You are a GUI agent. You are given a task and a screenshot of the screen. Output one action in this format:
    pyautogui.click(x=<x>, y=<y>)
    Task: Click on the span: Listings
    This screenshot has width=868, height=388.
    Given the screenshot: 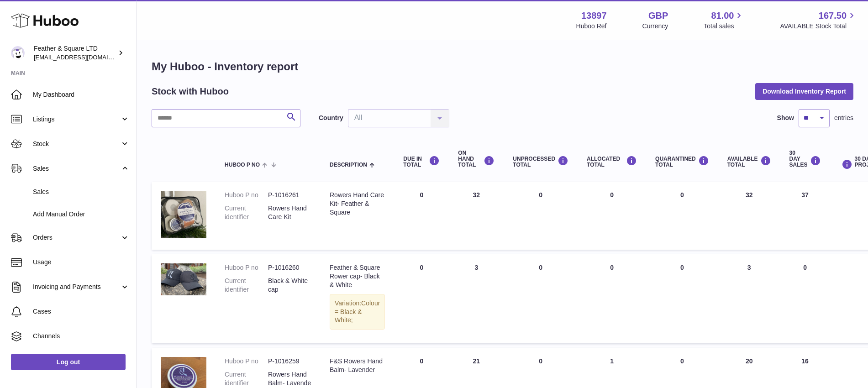 What is the action you would take?
    pyautogui.click(x=76, y=119)
    